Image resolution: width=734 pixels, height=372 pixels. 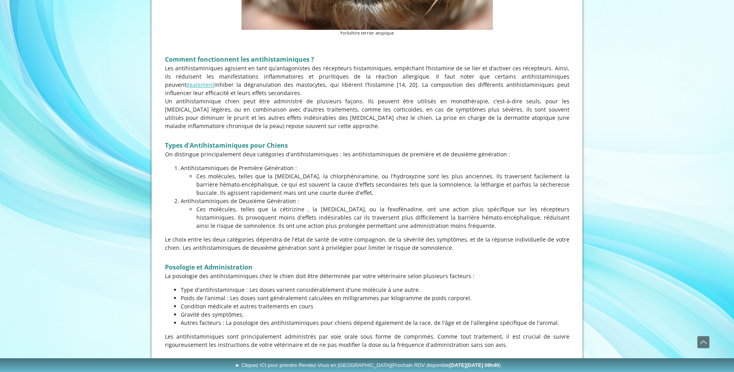 What do you see at coordinates (239, 59) in the screenshot?
I see `strong: Comment fonctionnent les antihistaminiques ?` at bounding box center [239, 59].